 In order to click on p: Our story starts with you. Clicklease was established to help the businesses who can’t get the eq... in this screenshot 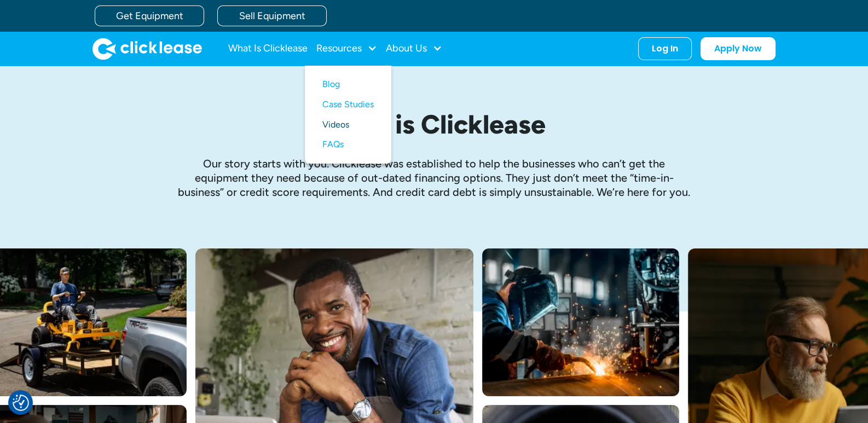, I will do `click(434, 178)`.